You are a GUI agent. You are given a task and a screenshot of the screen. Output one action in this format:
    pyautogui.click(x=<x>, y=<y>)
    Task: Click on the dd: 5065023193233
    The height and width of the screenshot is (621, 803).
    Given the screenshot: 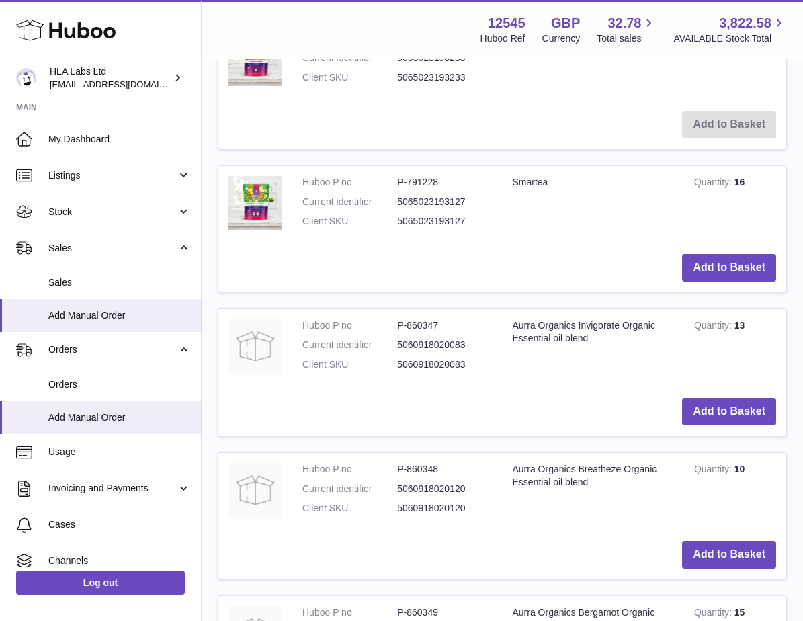 What is the action you would take?
    pyautogui.click(x=444, y=77)
    